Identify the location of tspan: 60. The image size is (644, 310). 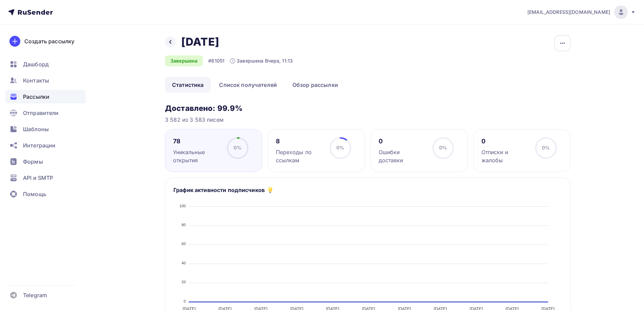
(183, 244).